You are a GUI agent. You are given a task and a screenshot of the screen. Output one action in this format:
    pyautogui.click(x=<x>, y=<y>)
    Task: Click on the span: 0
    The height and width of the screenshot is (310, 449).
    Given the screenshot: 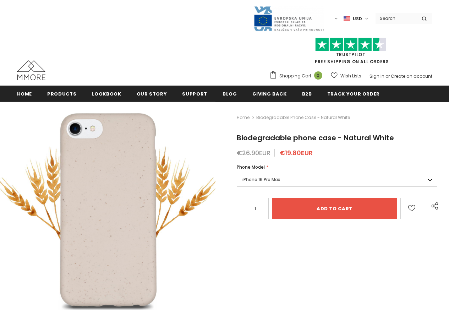 What is the action you would take?
    pyautogui.click(x=318, y=75)
    